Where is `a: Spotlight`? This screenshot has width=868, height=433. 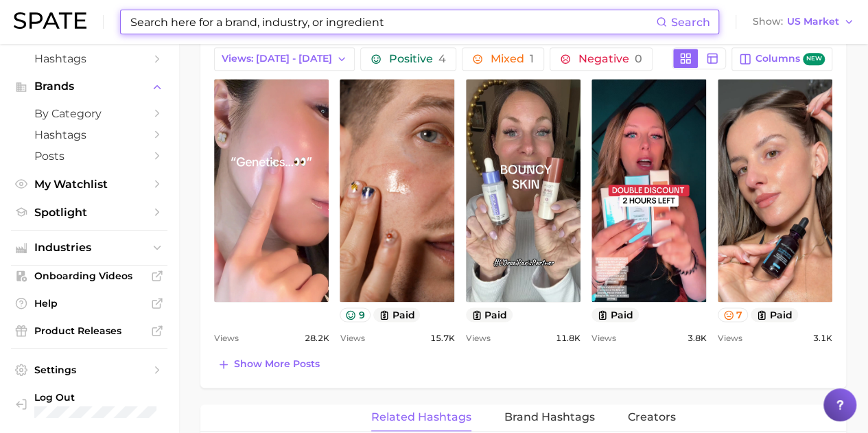
a: Spotlight is located at coordinates (89, 212).